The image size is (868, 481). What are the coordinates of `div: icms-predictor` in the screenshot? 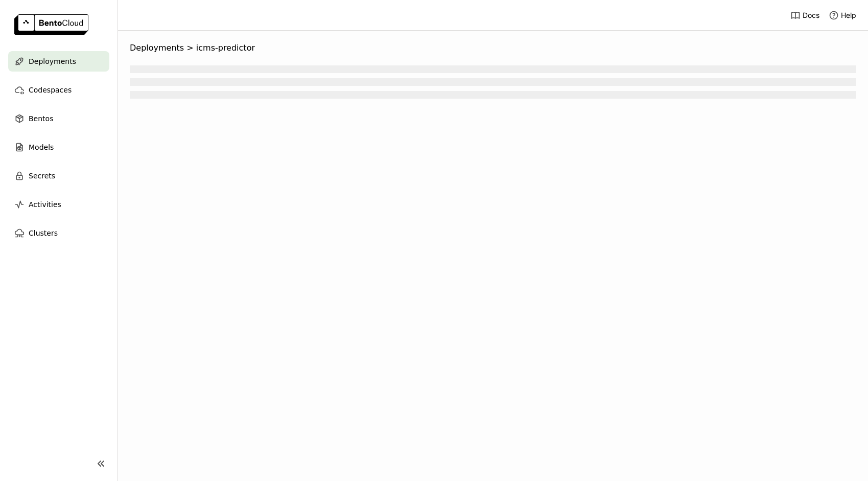 It's located at (225, 48).